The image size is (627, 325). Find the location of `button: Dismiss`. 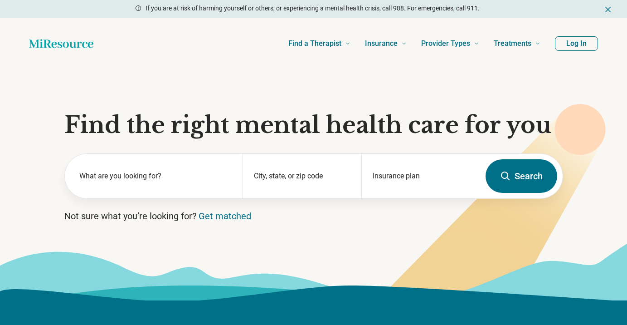

button: Dismiss is located at coordinates (608, 9).